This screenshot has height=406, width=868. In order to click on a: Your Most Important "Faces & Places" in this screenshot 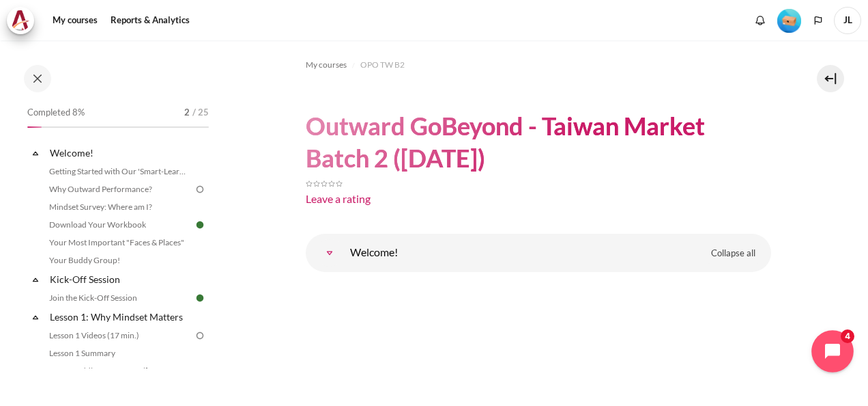, I will do `click(120, 242)`.